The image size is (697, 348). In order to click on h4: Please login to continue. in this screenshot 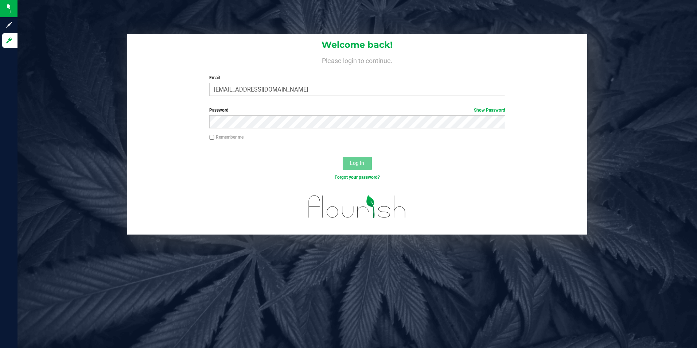, I will do `click(357, 60)`.